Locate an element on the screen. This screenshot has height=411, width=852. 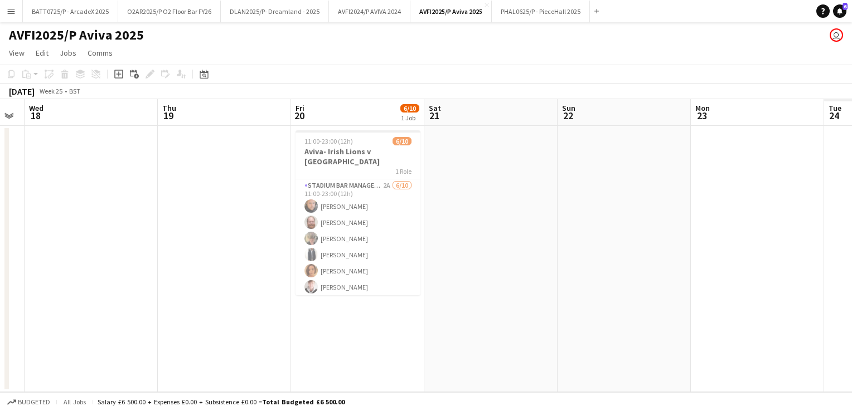
button: Budgeted is located at coordinates (28, 402).